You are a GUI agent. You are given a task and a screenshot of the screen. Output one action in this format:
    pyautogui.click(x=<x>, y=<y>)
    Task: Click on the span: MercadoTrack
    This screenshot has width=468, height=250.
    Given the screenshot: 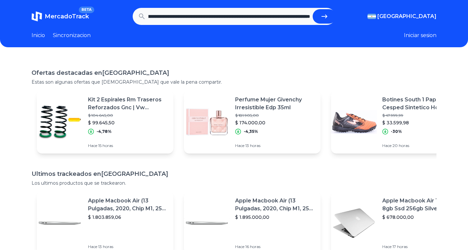 What is the action you would take?
    pyautogui.click(x=67, y=16)
    